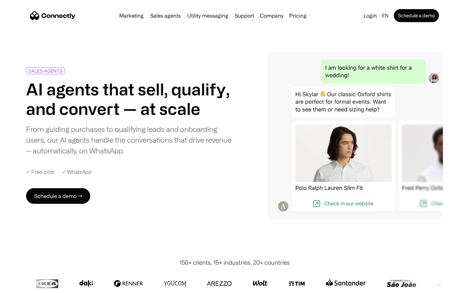 Image resolution: width=469 pixels, height=293 pixels. I want to click on a: Support, so click(244, 16).